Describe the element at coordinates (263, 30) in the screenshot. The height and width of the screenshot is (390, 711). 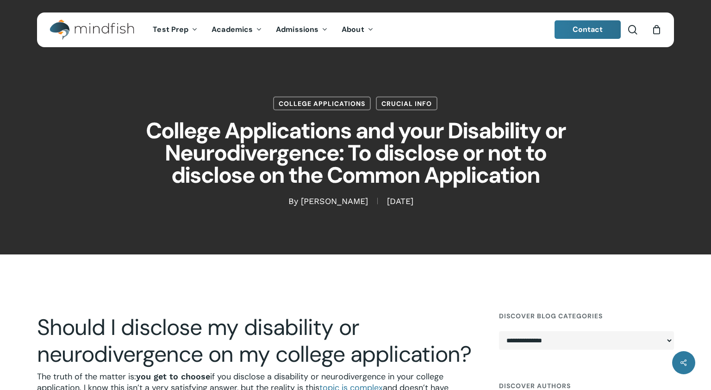
I see `nav: Main Menu` at that location.